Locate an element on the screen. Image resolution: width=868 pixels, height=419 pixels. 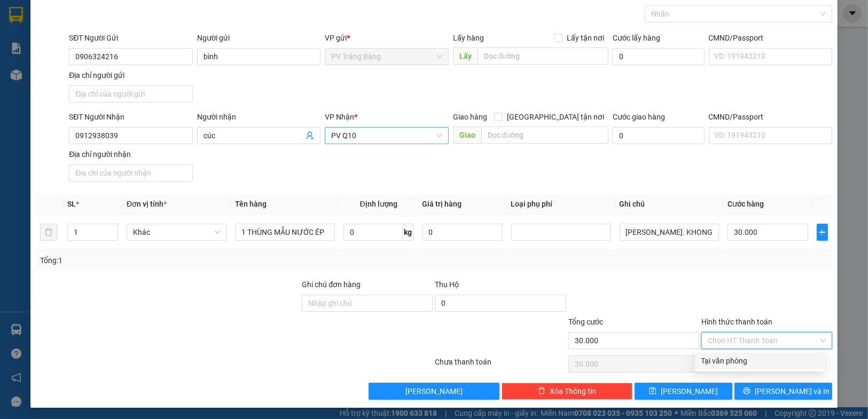
b: GỬI : PV Trảng Bàng is located at coordinates (79, 86).